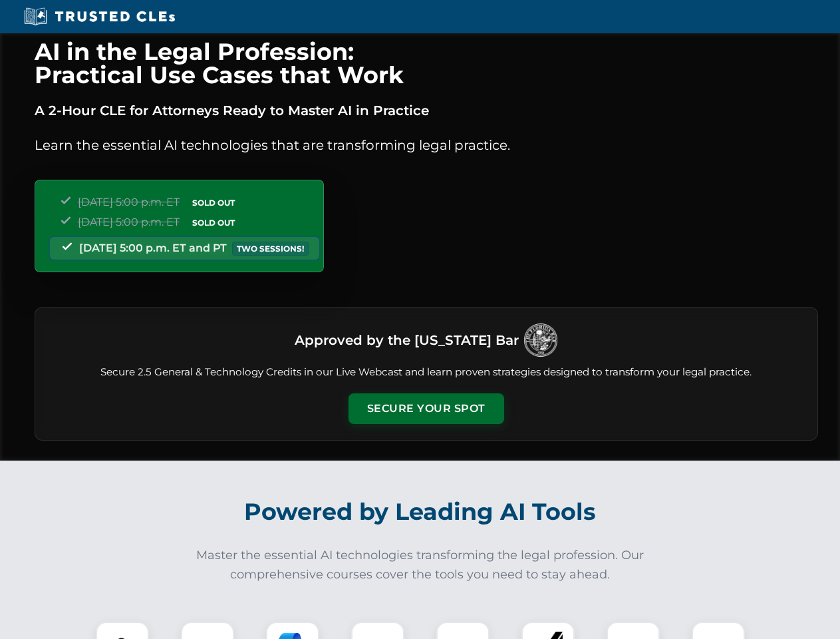 Image resolution: width=840 pixels, height=639 pixels. Describe the element at coordinates (420, 565) in the screenshot. I see `p: Master the essential AI technologies transforming the legal profession. Our comprehensive courses...` at that location.